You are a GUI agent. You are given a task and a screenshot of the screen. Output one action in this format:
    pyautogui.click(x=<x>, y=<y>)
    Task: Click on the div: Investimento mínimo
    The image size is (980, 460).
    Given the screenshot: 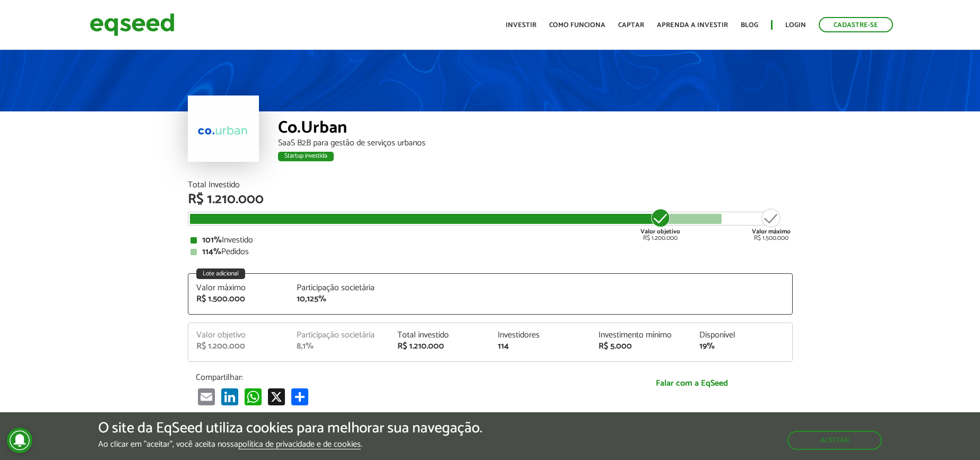 What is the action you would take?
    pyautogui.click(x=641, y=335)
    